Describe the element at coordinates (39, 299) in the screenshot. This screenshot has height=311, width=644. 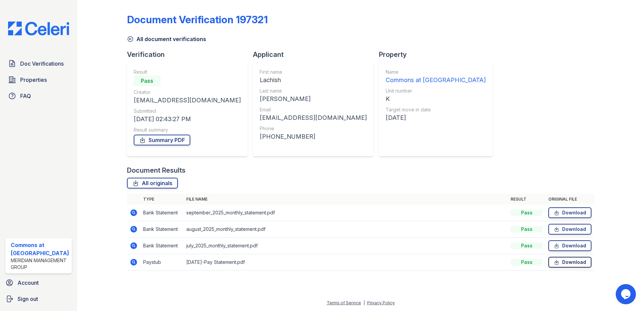
I see `button: Sign out` at that location.